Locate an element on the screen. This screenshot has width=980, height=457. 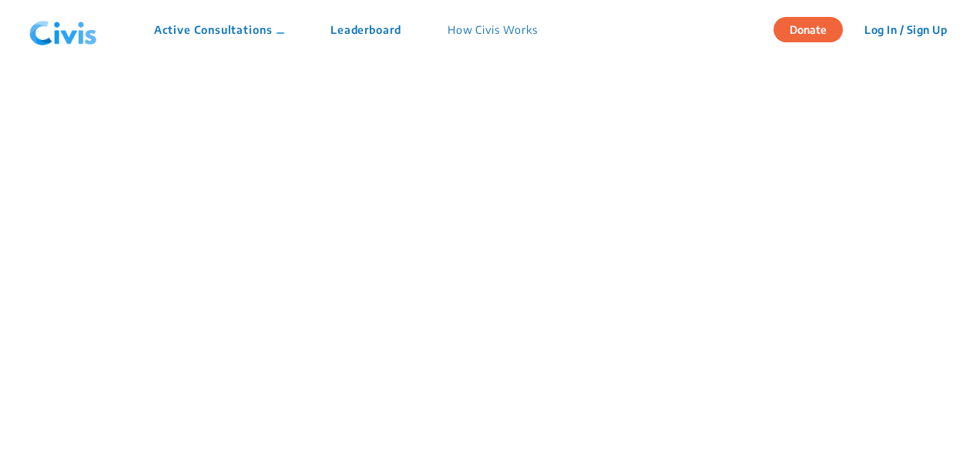
p: Leaderboard is located at coordinates (366, 29).